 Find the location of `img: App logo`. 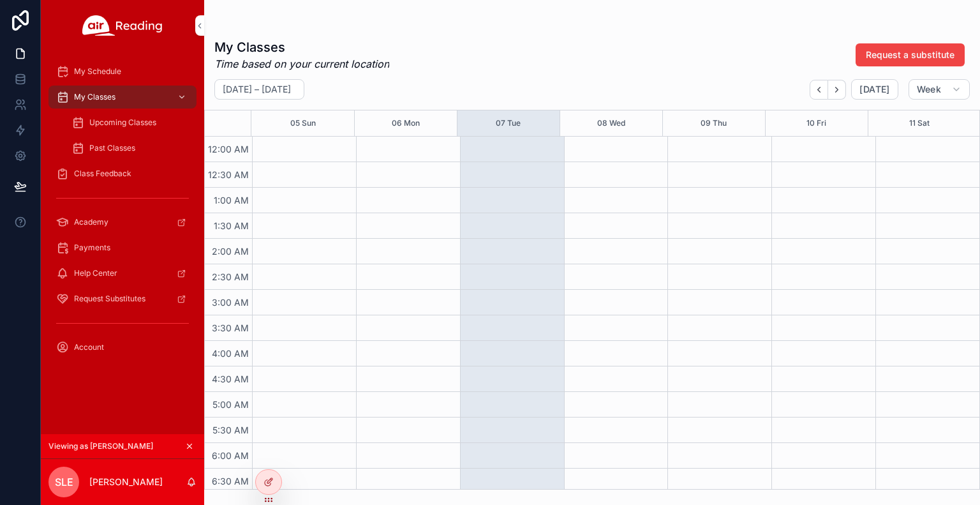

img: App logo is located at coordinates (122, 26).